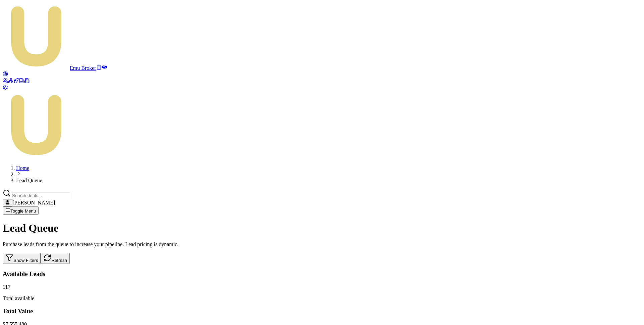 This screenshot has width=644, height=325. I want to click on a: Emu Broker, so click(49, 68).